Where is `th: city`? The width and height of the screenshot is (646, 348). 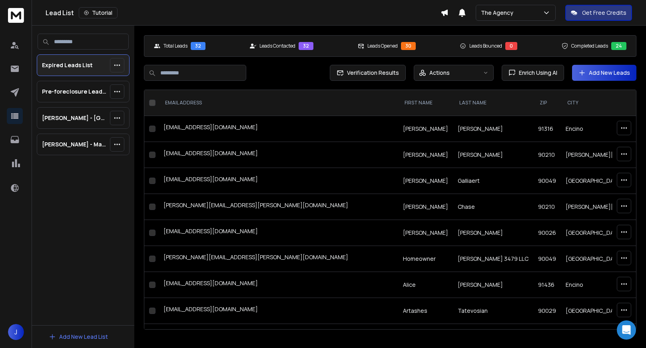 th: city is located at coordinates (596, 103).